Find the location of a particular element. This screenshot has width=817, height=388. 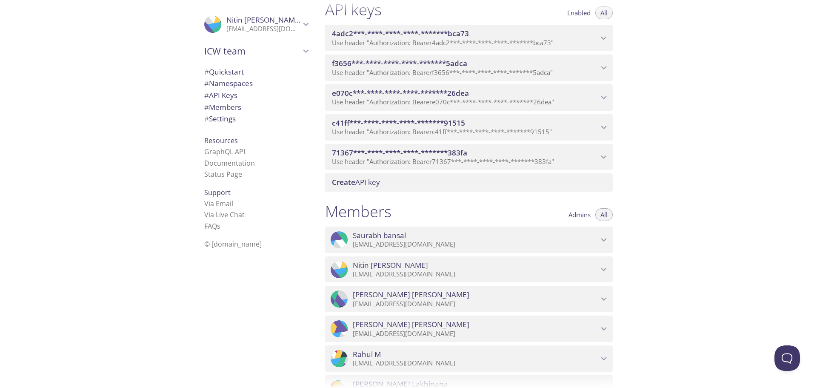

a: Via Email is located at coordinates (219, 203).